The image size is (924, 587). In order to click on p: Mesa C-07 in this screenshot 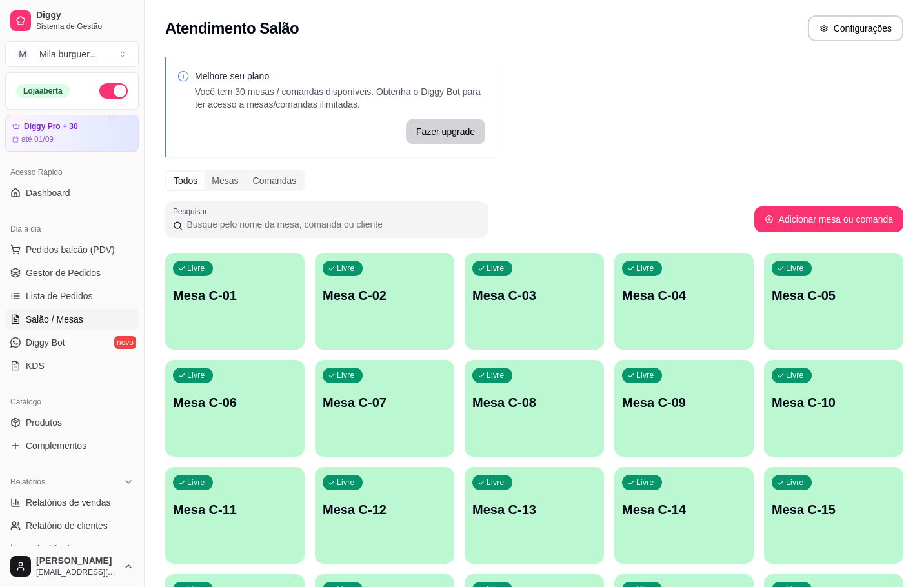, I will do `click(385, 403)`.